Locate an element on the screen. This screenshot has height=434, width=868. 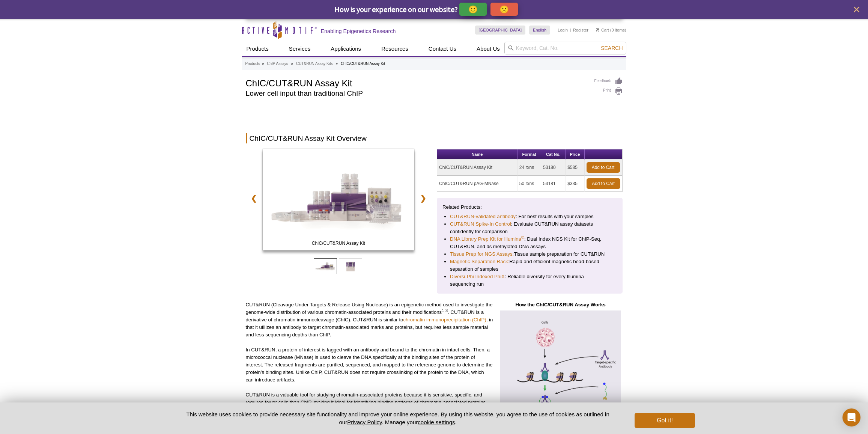
td: ChIC/CUT&RUN Assay Kit is located at coordinates (478, 167).